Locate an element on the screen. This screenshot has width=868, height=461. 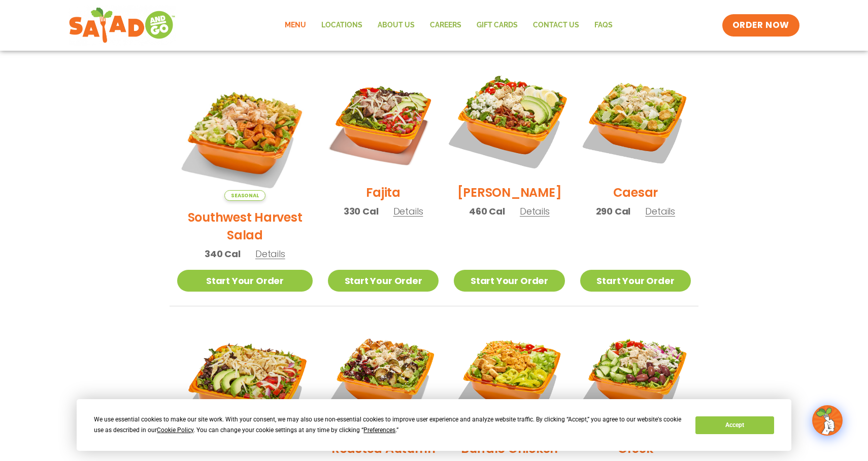
img: Product photo for Caesar Salad is located at coordinates (635, 121).